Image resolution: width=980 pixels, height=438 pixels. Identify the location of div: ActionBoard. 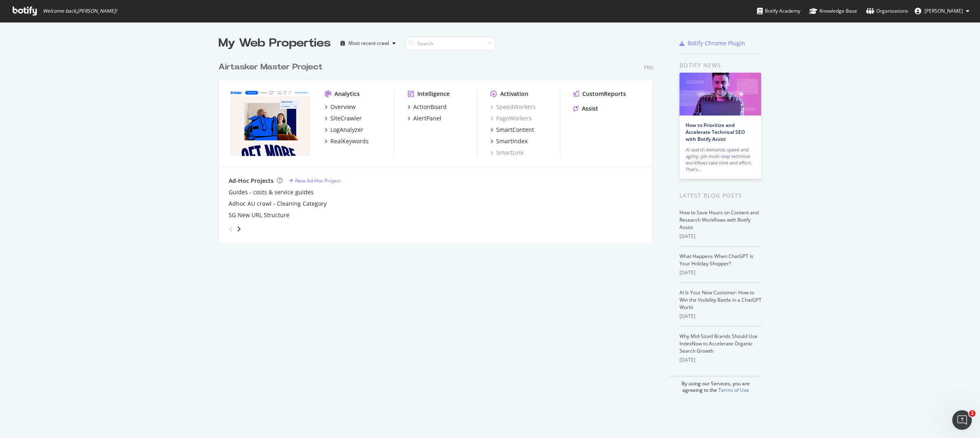
(430, 107).